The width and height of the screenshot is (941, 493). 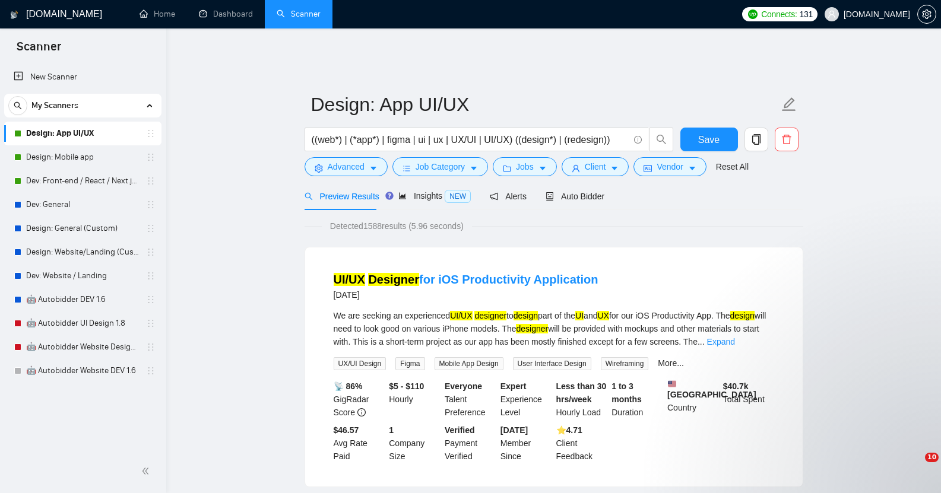 What do you see at coordinates (396, 226) in the screenshot?
I see `span: Detected 1588 results (5.96 seconds)` at bounding box center [396, 226].